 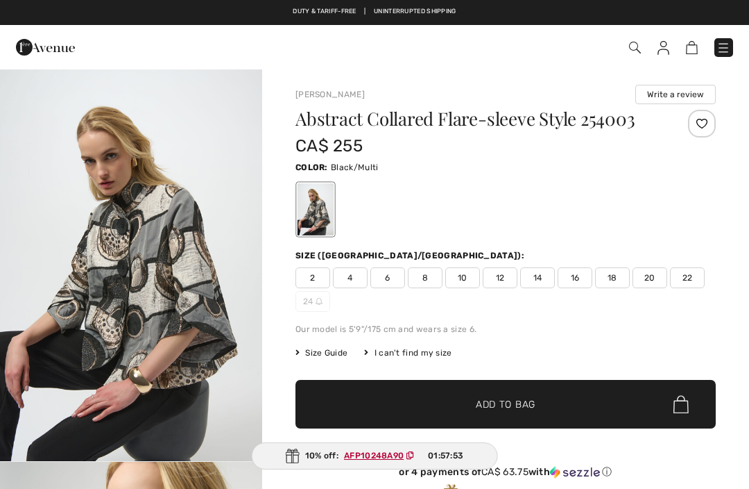 I want to click on span: 12, so click(x=500, y=278).